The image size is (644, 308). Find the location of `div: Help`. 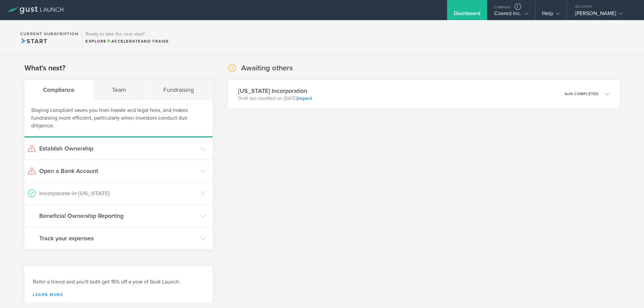

div: Help is located at coordinates (551, 15).